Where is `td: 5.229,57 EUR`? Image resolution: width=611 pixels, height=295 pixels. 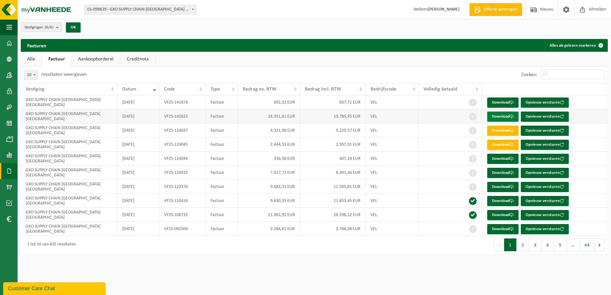 td: 5.229,57 EUR is located at coordinates (333, 131).